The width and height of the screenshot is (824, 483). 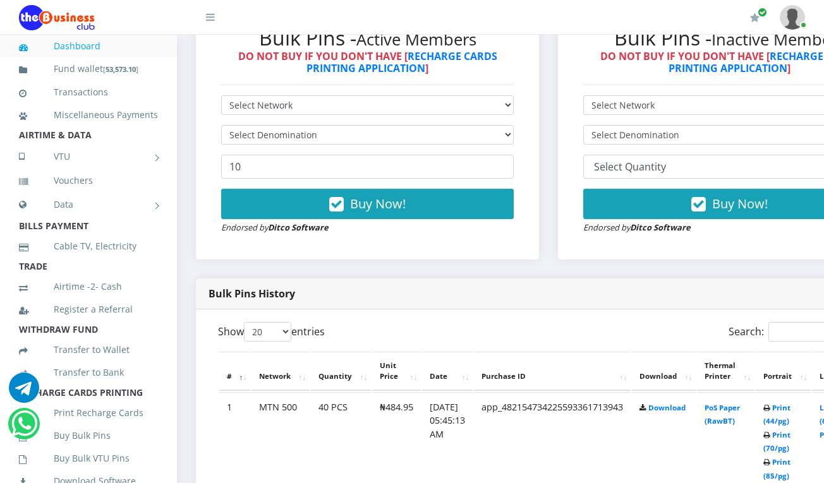 I want to click on th: Quantity: activate to sort column ascending, so click(x=341, y=371).